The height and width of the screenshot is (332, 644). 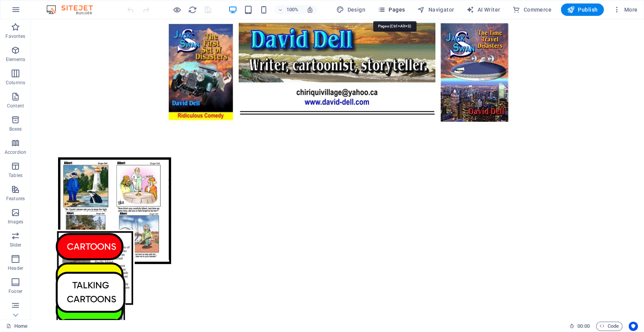 I want to click on a: Click to cancel selection. Double-click to open Pages, so click(x=17, y=326).